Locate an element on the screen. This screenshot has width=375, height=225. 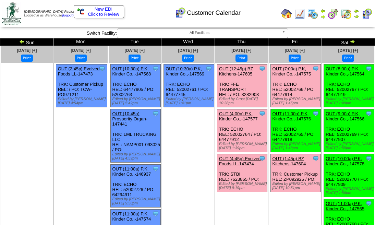
a: OUT (10:45a) Prosperity Organ-147441 is located at coordinates (130, 119).